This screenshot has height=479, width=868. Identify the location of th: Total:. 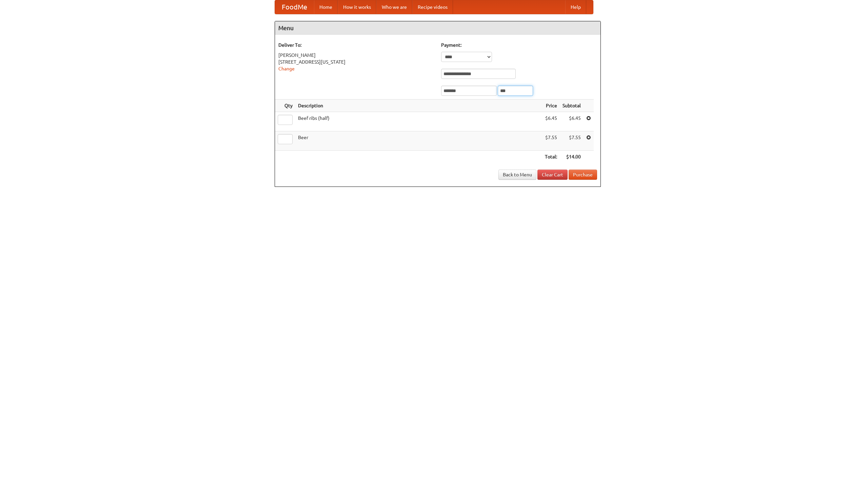
(551, 157).